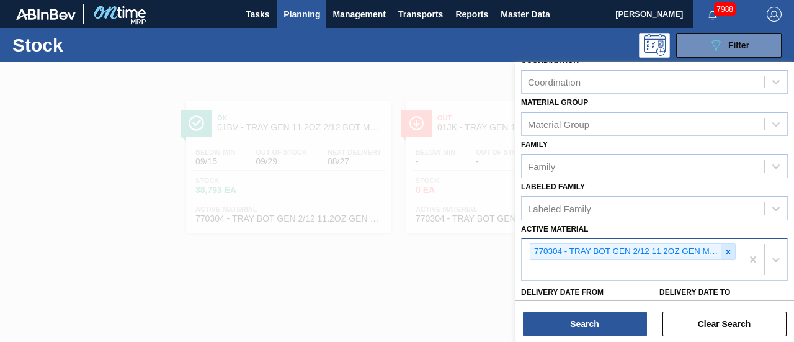  Describe the element at coordinates (695, 292) in the screenshot. I see `label: Delivery Date to` at that location.